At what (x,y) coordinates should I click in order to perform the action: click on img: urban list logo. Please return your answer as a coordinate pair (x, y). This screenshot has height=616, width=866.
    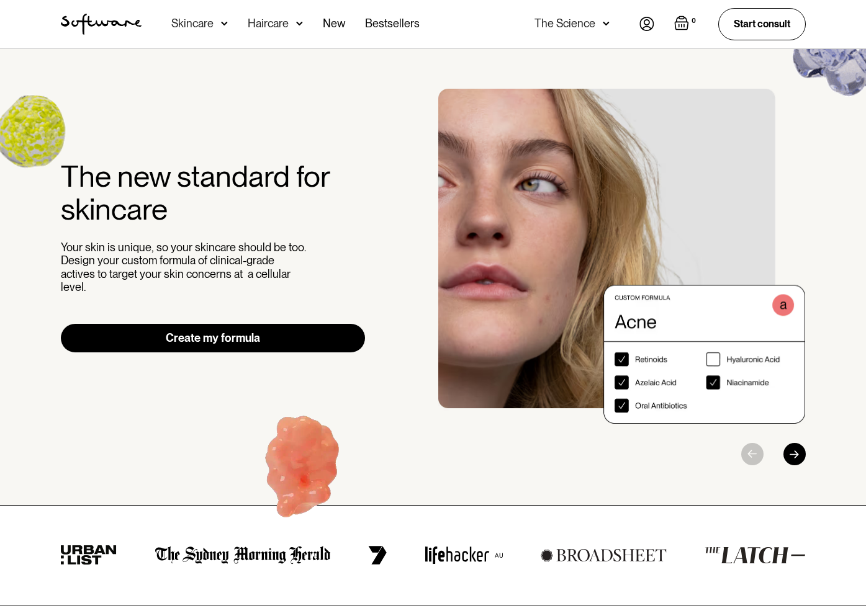
    Looking at the image, I should click on (89, 555).